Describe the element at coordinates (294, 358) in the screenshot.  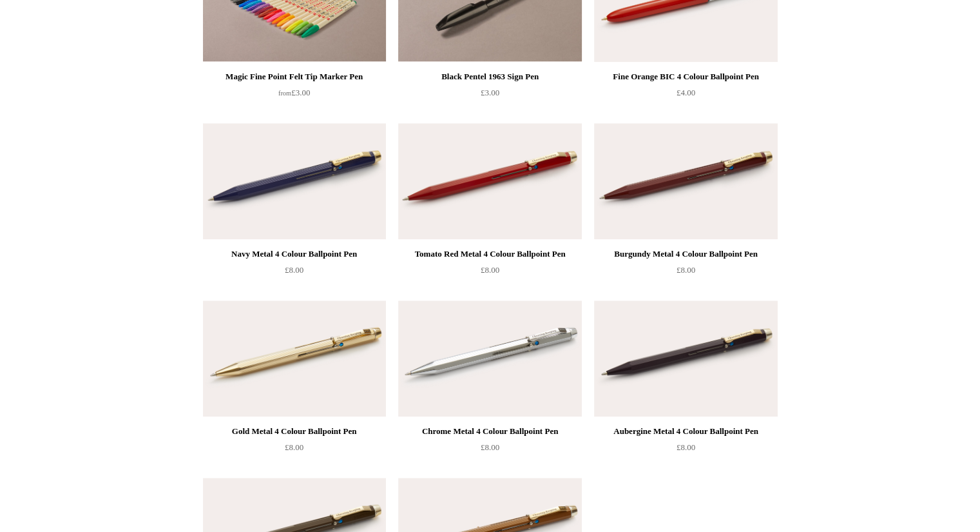
I see `a: Gold Metal 4 Colour Ballpoint Pen Gold Metal 4 Colour Ballpoint Pen` at that location.